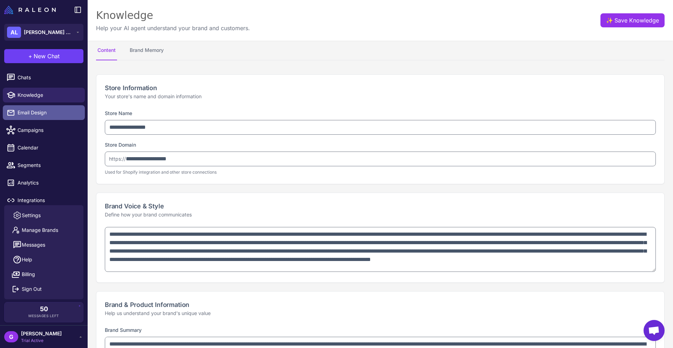 This screenshot has height=348, width=673. Describe the element at coordinates (48, 200) in the screenshot. I see `span: Integrations` at that location.